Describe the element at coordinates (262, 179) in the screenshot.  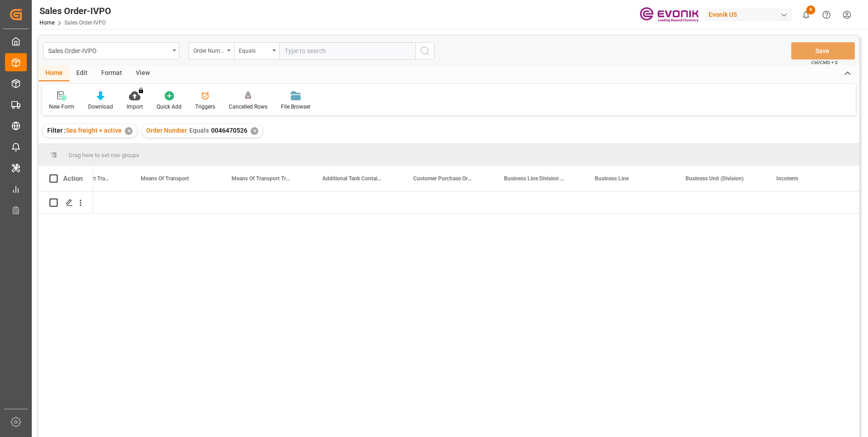
I see `span: Means Of Transport Translation` at that location.